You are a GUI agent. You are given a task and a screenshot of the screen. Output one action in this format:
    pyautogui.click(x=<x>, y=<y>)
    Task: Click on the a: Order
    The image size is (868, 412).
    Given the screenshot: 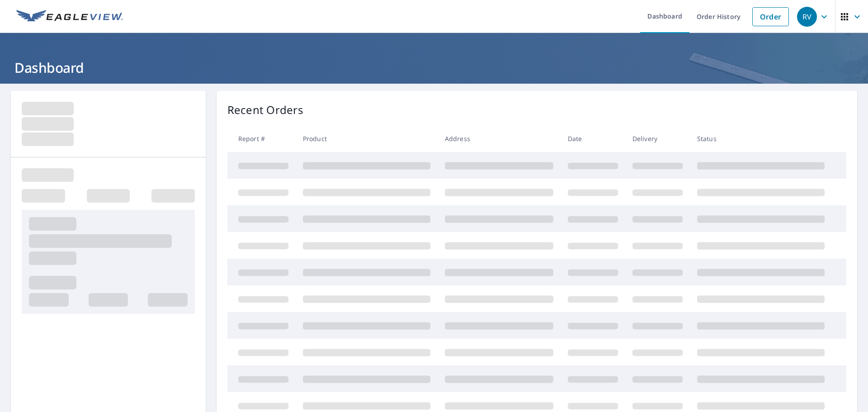 What is the action you would take?
    pyautogui.click(x=770, y=17)
    